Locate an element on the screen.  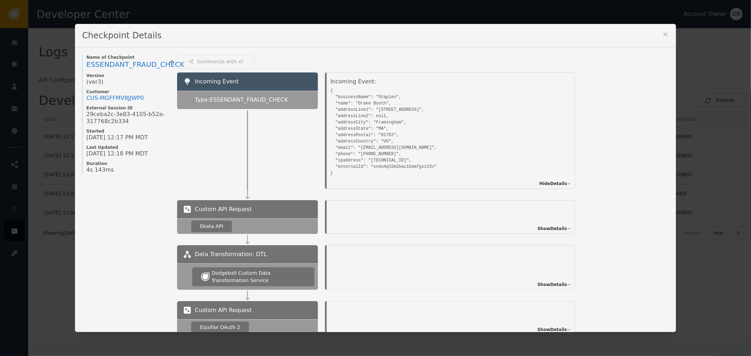
div: Checkpoint Details is located at coordinates (375, 36).